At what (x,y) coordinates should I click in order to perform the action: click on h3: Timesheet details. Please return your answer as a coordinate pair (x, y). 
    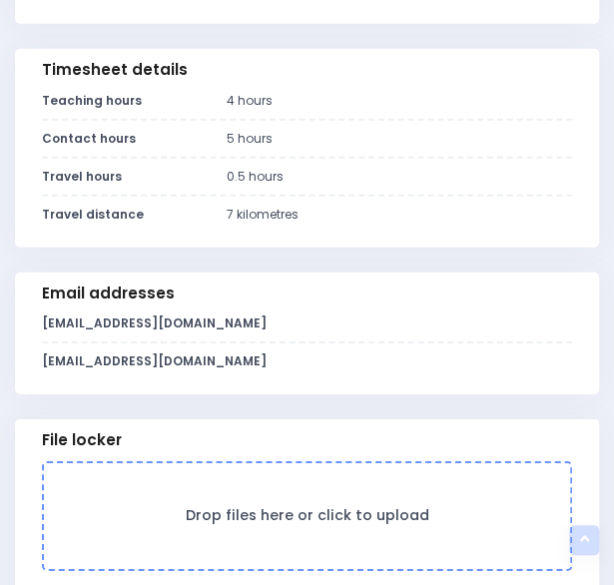
    Looking at the image, I should click on (115, 70).